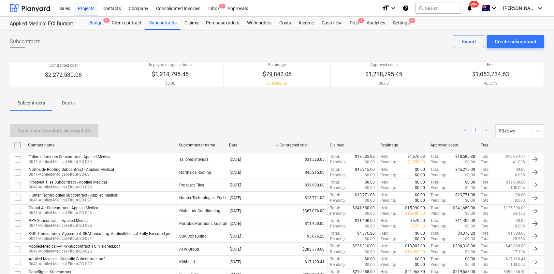 This screenshot has height=274, width=554. Describe the element at coordinates (277, 74) in the screenshot. I see `p: $79,842.06` at that location.